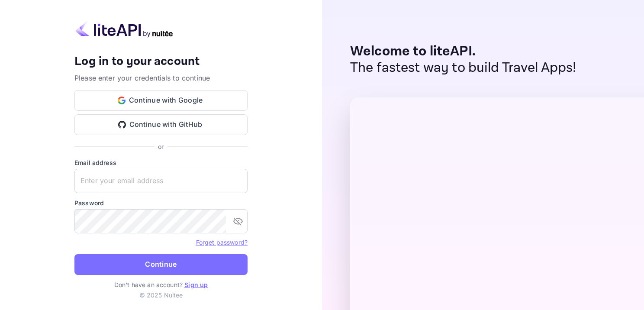  Describe the element at coordinates (161, 181) in the screenshot. I see `input: Enter your email address` at that location.